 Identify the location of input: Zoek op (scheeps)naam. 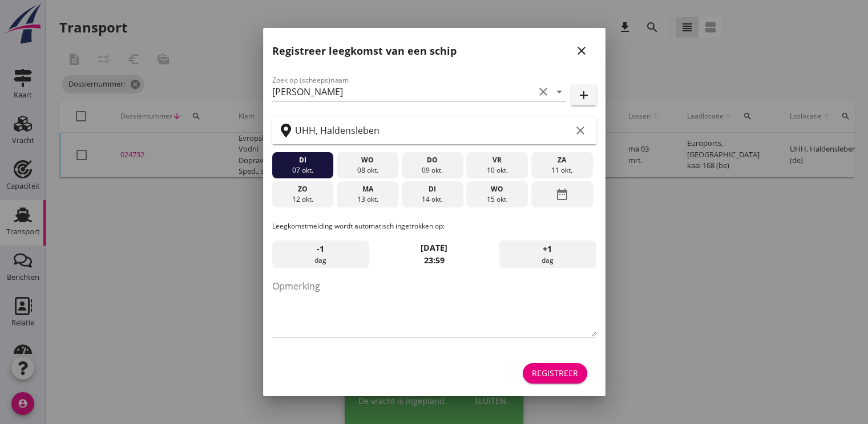
(403, 92).